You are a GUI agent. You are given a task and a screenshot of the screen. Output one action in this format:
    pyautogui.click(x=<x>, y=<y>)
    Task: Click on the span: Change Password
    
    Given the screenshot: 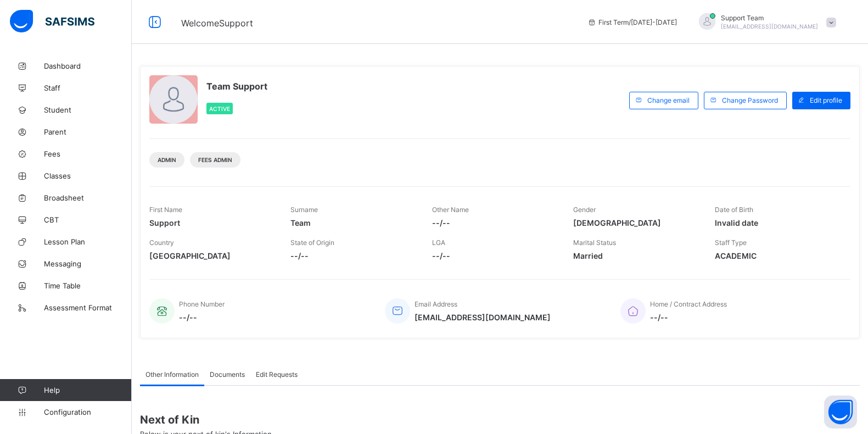 What is the action you would take?
    pyautogui.click(x=750, y=100)
    